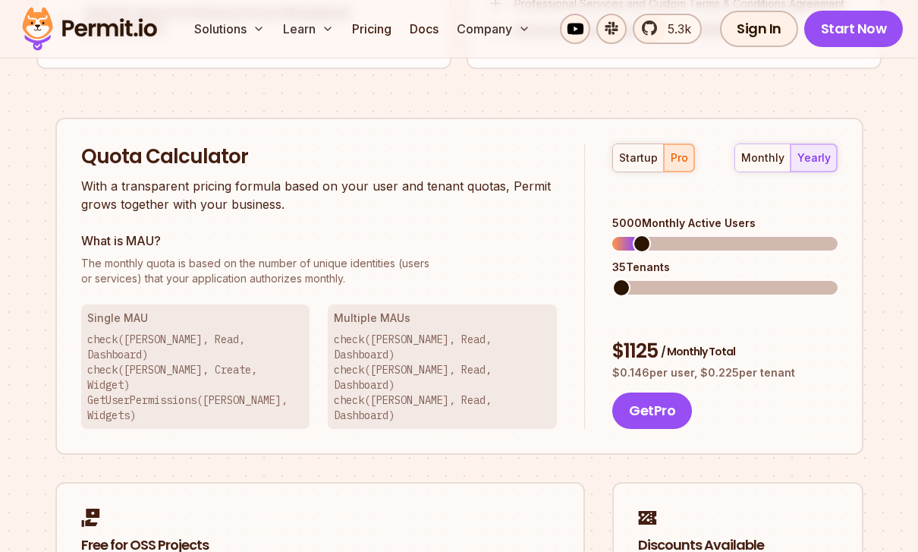 This screenshot has height=552, width=918. I want to click on img: Permit logo, so click(90, 29).